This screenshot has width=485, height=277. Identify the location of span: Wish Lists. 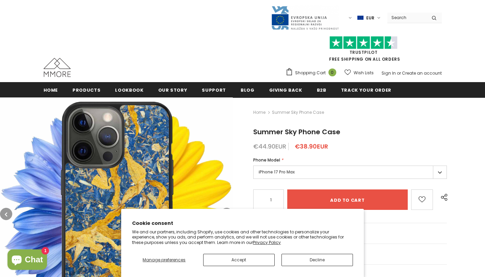
(363, 73).